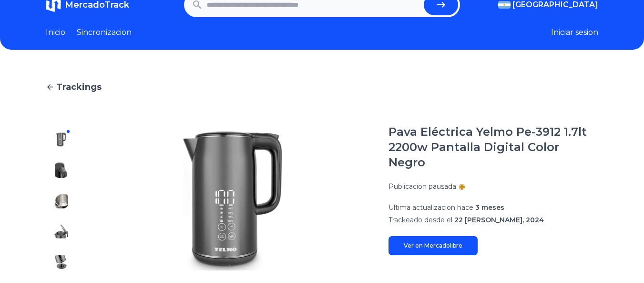 This screenshot has height=283, width=644. What do you see at coordinates (431, 207) in the screenshot?
I see `span: Ultima actualizacion hace` at bounding box center [431, 207].